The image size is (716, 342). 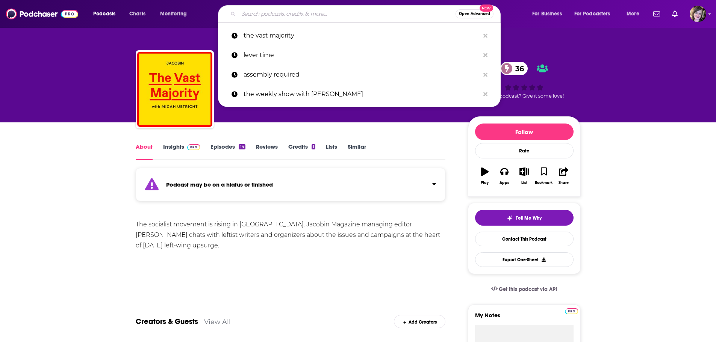 I want to click on a: Contact This Podcast, so click(x=524, y=239).